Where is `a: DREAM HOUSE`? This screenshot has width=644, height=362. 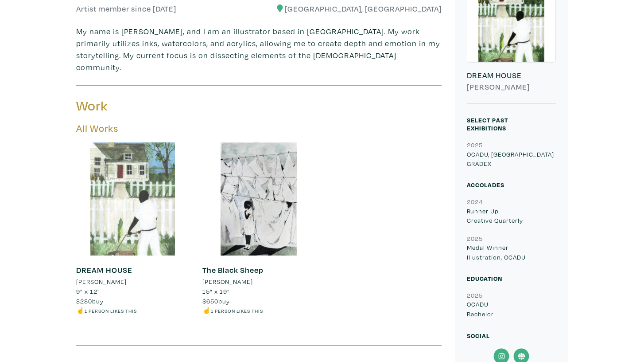
a: DREAM HOUSE is located at coordinates (104, 269).